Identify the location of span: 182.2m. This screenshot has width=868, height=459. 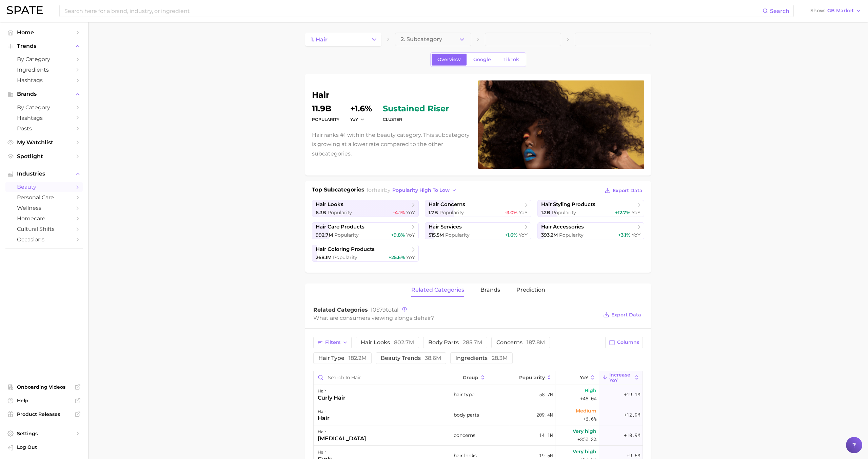
(358, 358).